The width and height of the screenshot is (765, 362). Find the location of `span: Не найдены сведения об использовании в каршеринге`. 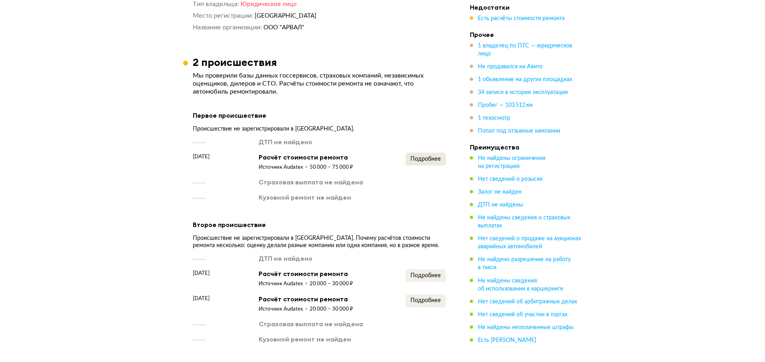

span: Не найдены сведения об использовании в каршеринге is located at coordinates (521, 284).